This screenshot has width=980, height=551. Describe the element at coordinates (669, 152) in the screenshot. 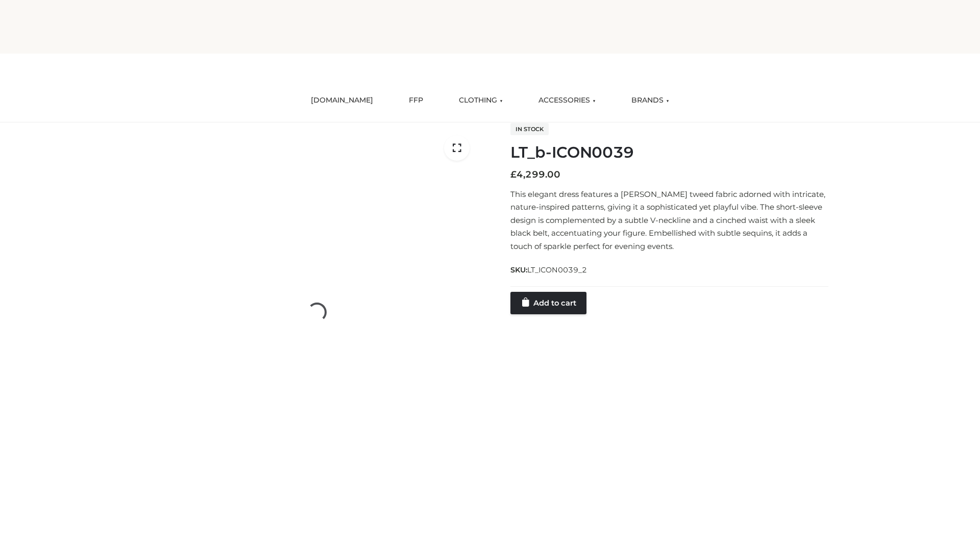

I see `h1: LT_b-ICON0039` at that location.